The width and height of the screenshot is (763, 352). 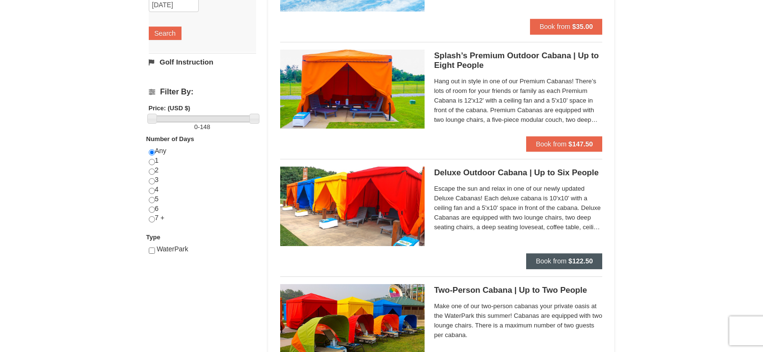 I want to click on img: 6619917-1540-abbb9b77.jpg, so click(x=352, y=89).